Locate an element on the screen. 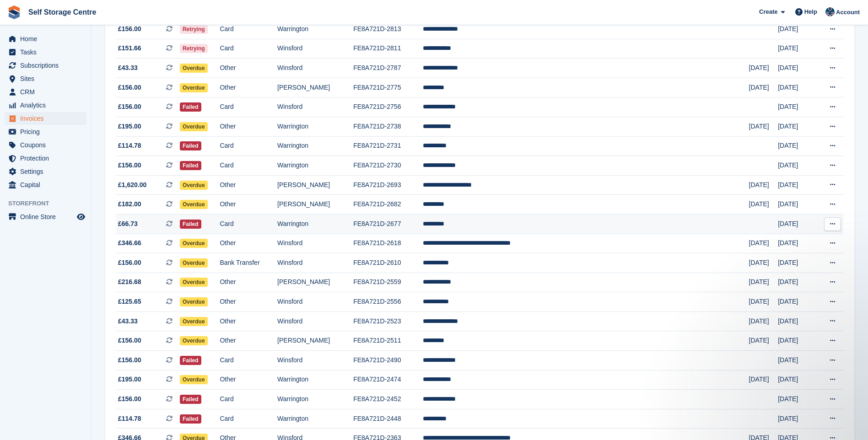  span: Storefront is located at coordinates (49, 204).